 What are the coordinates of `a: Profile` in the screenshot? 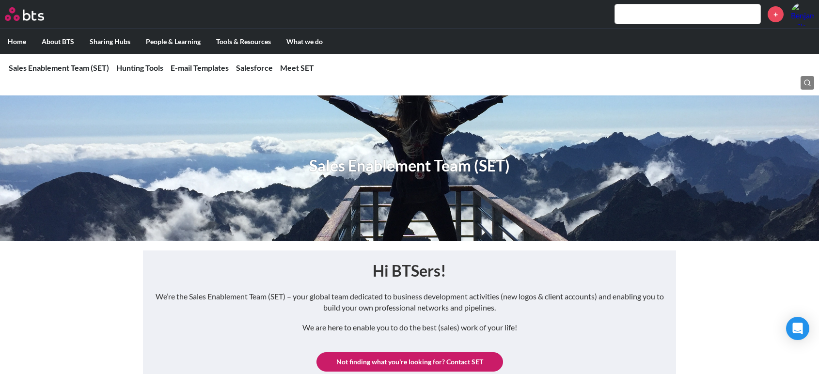 It's located at (803, 14).